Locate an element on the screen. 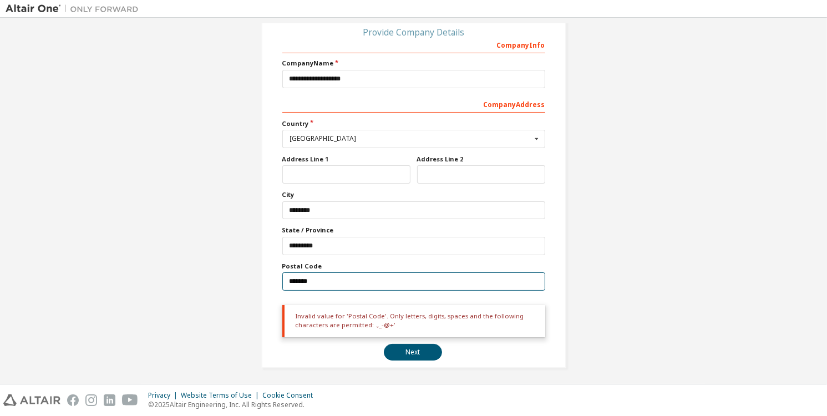 This screenshot has width=827, height=416. div: Provide Company Details is located at coordinates (414, 32).